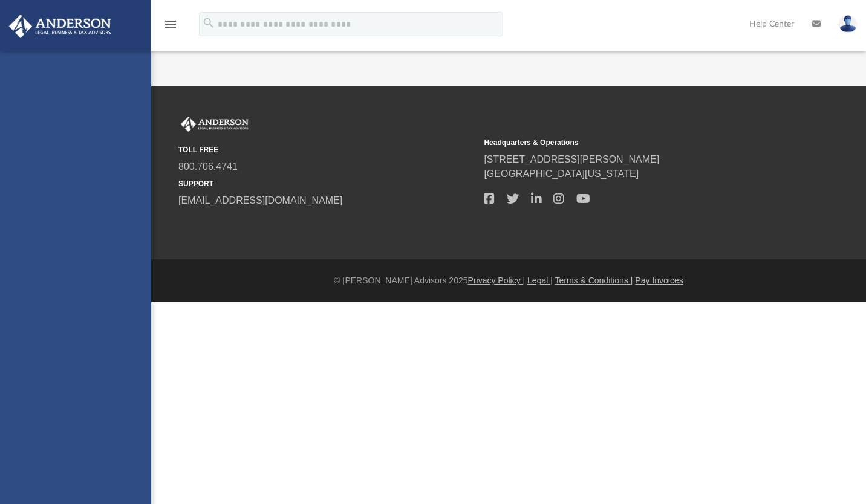 The image size is (866, 504). I want to click on a: 800.706.4741, so click(208, 166).